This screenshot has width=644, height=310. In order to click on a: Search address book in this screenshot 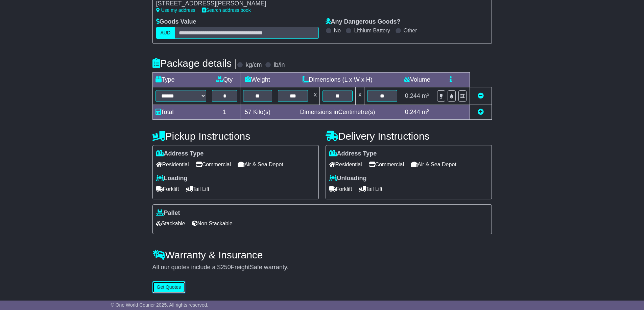, I will do `click(226, 10)`.